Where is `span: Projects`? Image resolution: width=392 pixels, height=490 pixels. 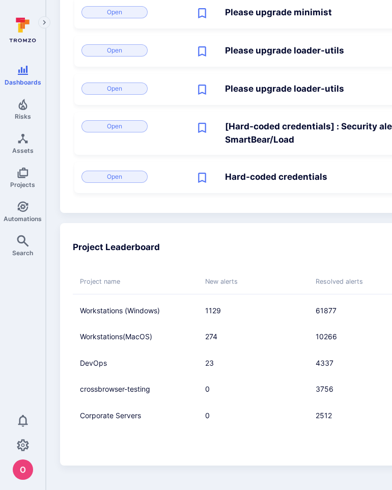
span: Projects is located at coordinates (22, 184).